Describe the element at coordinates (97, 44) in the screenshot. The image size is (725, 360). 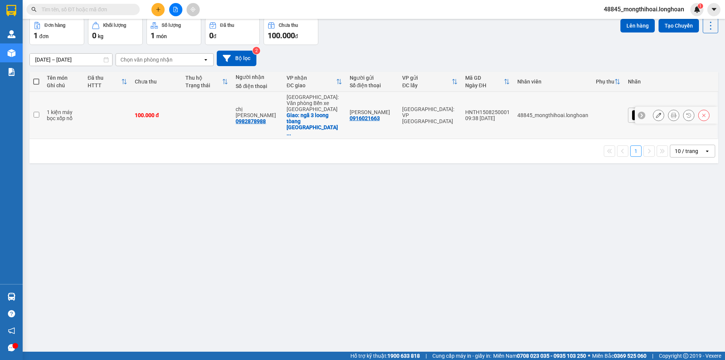
I see `span: CSKH:` at that location.